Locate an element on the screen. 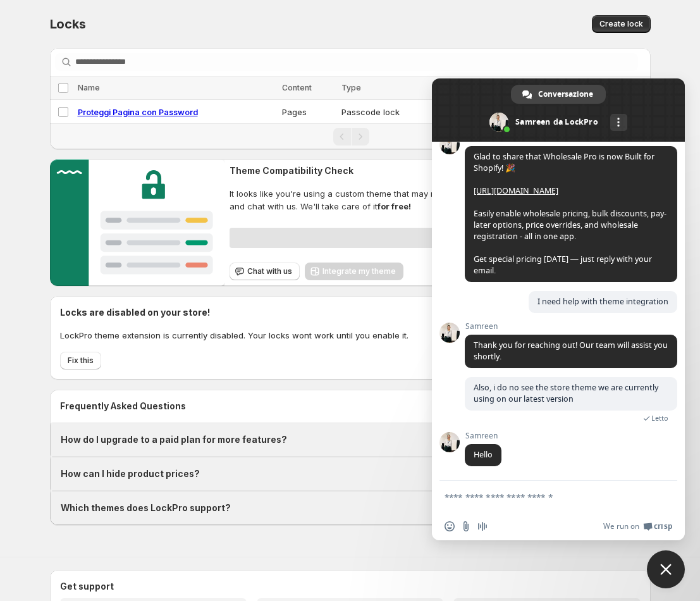 The height and width of the screenshot is (601, 700). h1: How do I upgrade to a paid plan for more features? is located at coordinates (174, 440).